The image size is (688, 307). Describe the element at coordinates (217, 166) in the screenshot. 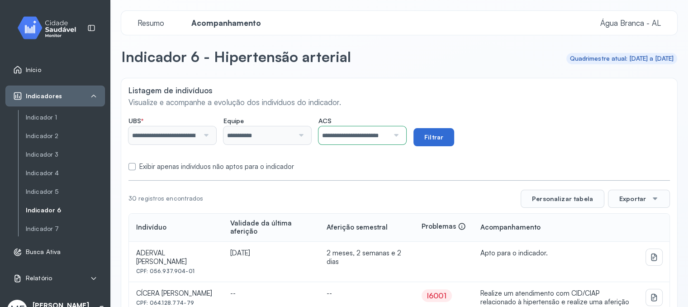

I see `label: Exibir apenas indivíduos não aptos para o indicador` at that location.